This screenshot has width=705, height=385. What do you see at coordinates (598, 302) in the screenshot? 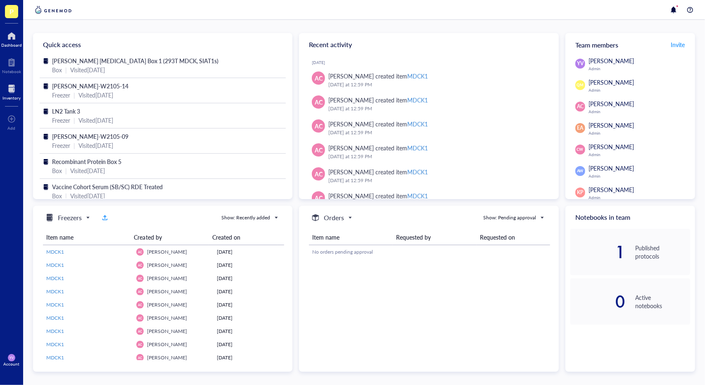
I see `div: 0` at bounding box center [598, 302].